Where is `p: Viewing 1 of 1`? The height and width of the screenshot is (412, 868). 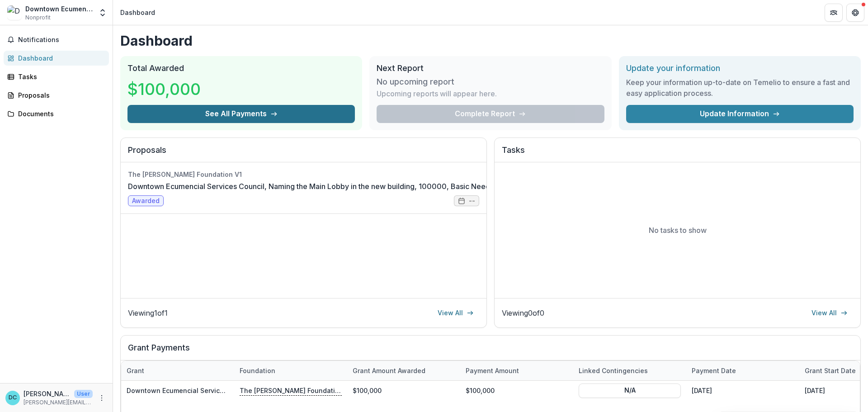
p: Viewing 1 of 1 is located at coordinates (147, 313).